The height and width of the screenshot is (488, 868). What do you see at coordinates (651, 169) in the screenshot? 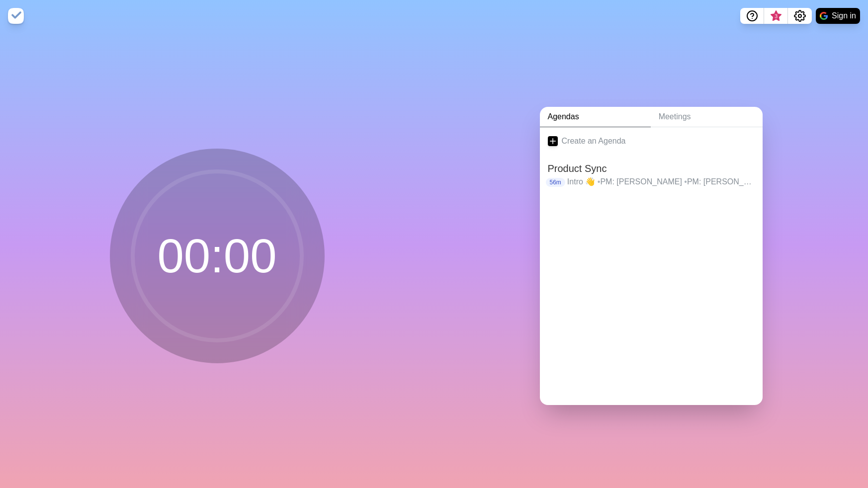
I see `h2: Product Sync` at bounding box center [651, 169].